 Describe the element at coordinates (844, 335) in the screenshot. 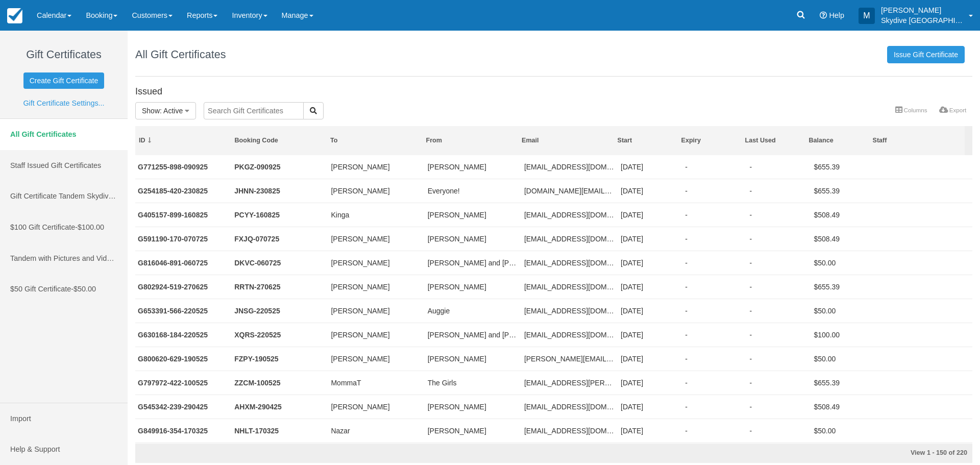

I see `td: $100.00` at that location.